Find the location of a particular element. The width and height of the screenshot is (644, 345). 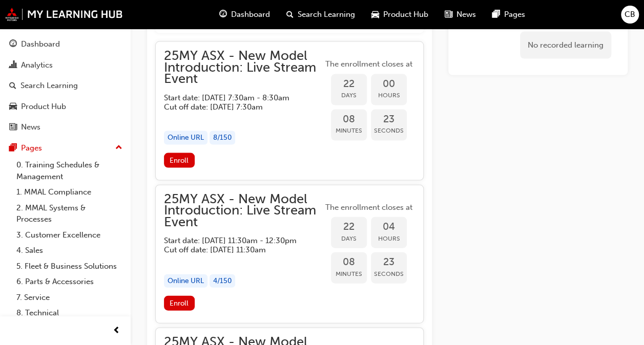

button: CB is located at coordinates (630, 15).